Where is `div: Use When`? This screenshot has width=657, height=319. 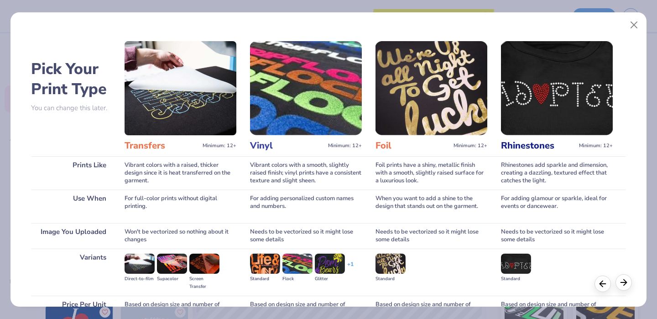 div: Use When is located at coordinates (73, 206).